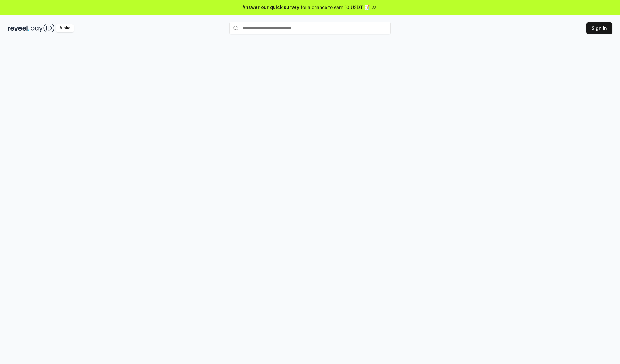 This screenshot has height=364, width=620. Describe the element at coordinates (335, 7) in the screenshot. I see `span: for a chance to earn 10 USDT 📝` at that location.